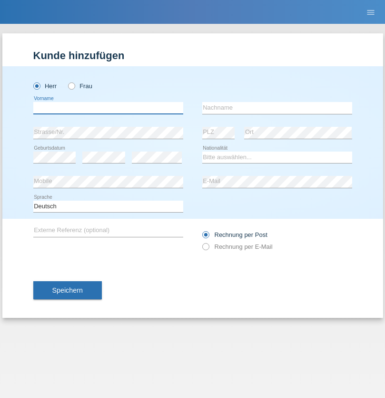  I want to click on button: Speichern, so click(68, 290).